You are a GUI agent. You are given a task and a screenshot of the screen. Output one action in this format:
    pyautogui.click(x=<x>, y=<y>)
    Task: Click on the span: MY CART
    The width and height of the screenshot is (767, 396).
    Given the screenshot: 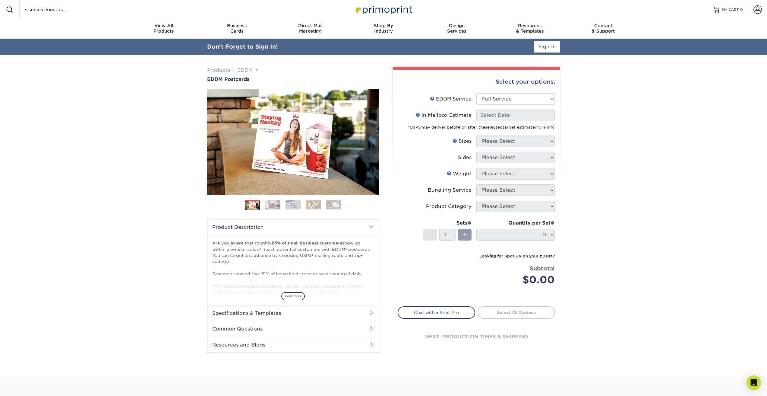 What is the action you would take?
    pyautogui.click(x=731, y=10)
    